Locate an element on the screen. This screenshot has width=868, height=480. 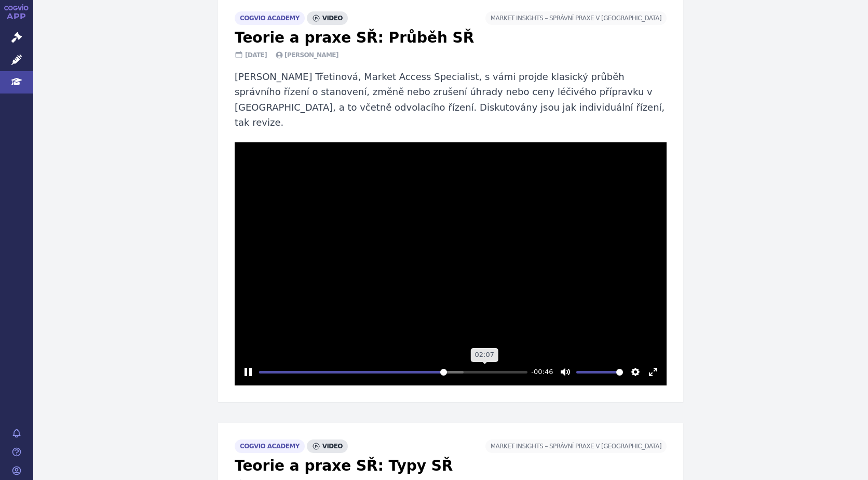
div: Current time is located at coordinates (542, 372).